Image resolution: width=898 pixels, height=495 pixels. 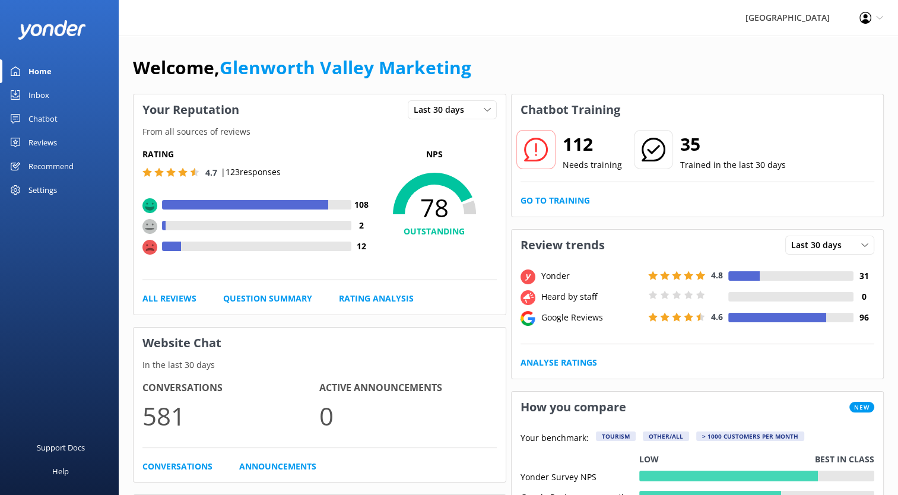 I want to click on p: Best in class, so click(x=845, y=460).